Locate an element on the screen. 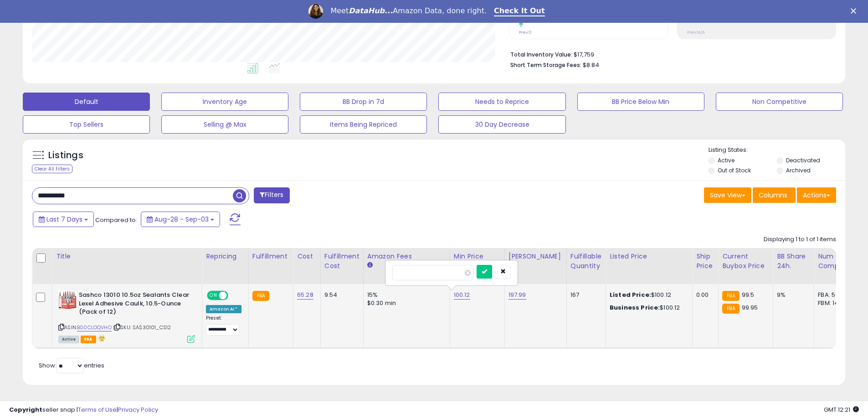  div: ASIN: is located at coordinates (127, 316).